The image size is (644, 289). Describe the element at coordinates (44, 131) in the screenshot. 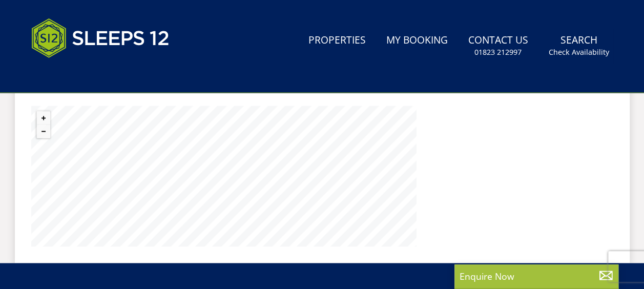

I see `button: Zoom out` at that location.